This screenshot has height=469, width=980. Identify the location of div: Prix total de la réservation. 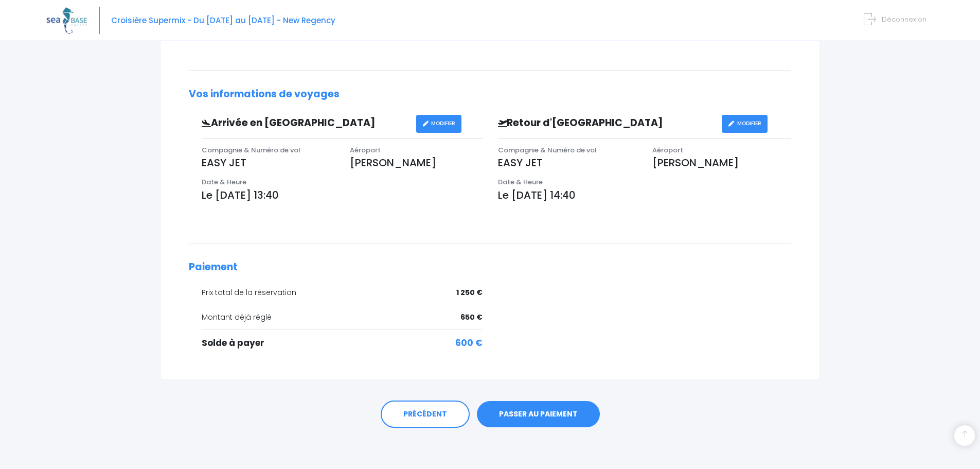
(342, 292).